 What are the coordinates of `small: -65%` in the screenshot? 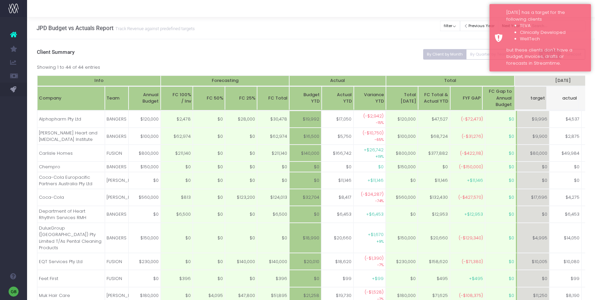 It's located at (379, 139).